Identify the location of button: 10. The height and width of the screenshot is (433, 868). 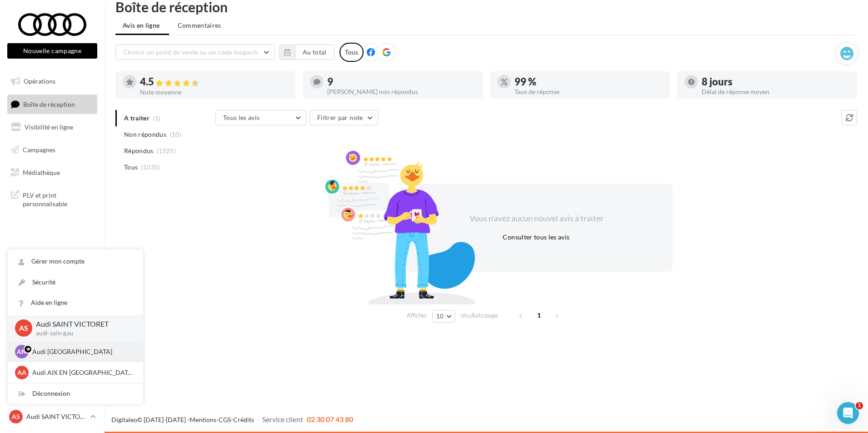
(443, 316).